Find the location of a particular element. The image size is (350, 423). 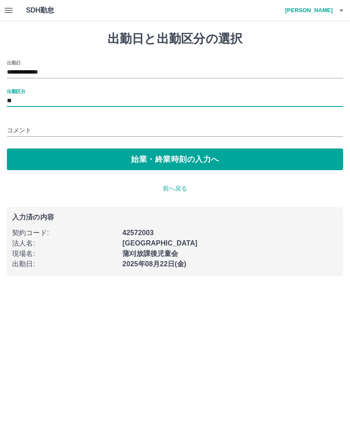

b: 42572003 is located at coordinates (138, 232).